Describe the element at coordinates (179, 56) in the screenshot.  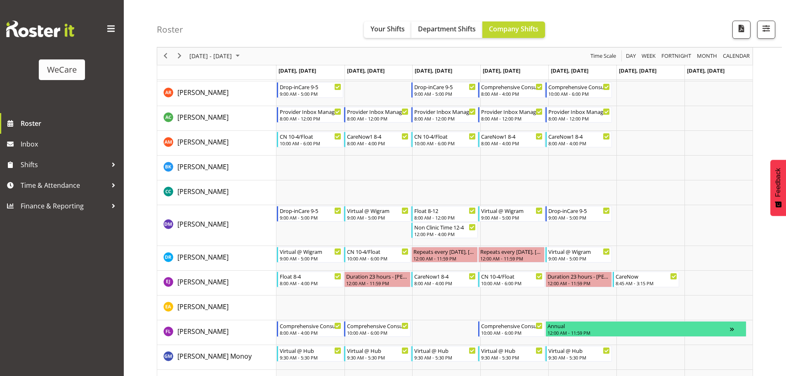
I see `button: Next` at that location.